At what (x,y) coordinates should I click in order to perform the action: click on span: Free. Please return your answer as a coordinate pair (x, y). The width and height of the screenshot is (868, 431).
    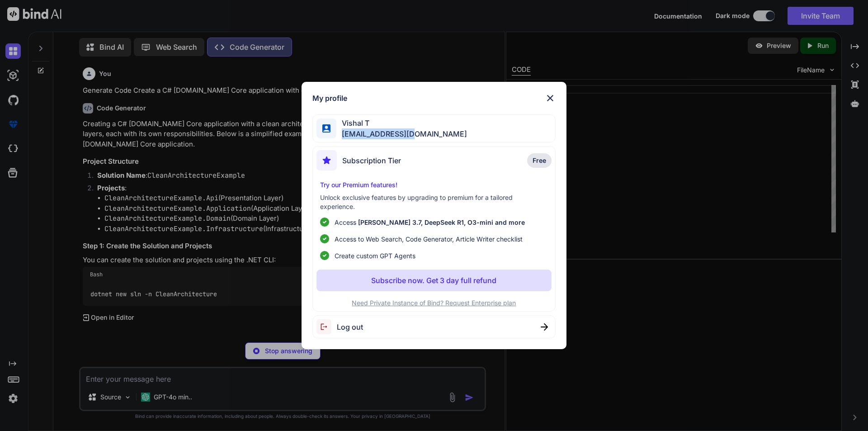
    Looking at the image, I should click on (539, 160).